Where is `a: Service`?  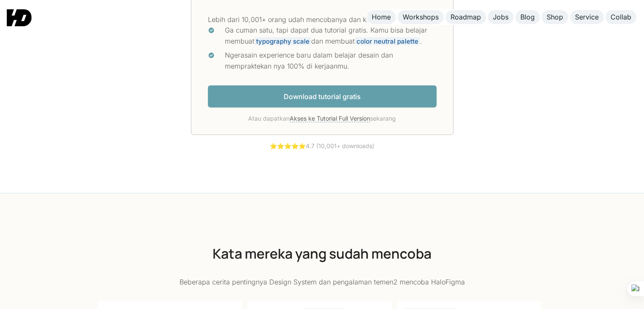 a: Service is located at coordinates (587, 17).